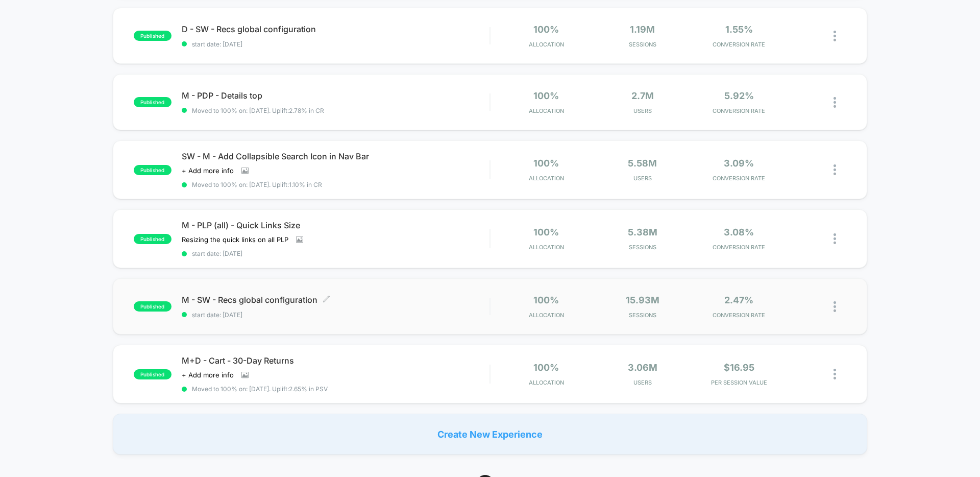 This screenshot has width=980, height=477. Describe the element at coordinates (738, 300) in the screenshot. I see `span: 2.47%` at that location.